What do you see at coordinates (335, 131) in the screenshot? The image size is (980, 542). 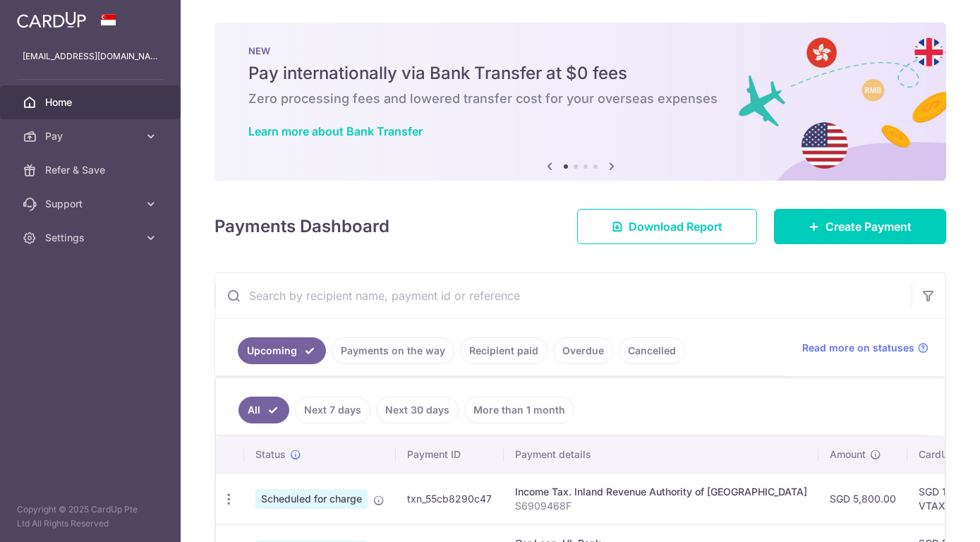 I see `a: Learn more about Bank Transfer` at bounding box center [335, 131].